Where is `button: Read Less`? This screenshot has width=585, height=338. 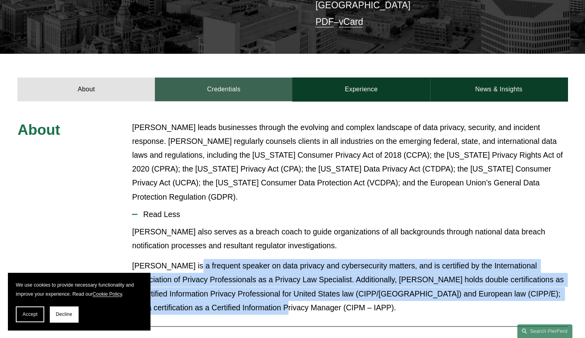 button: Read Less is located at coordinates (349, 214).